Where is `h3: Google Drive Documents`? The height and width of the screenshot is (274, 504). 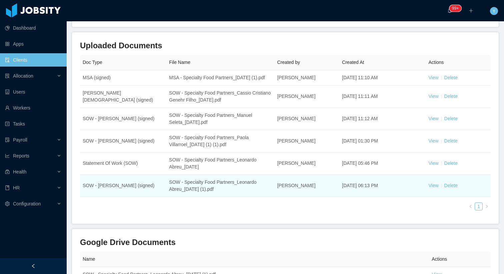
h3: Google Drive Documents is located at coordinates (285, 242).